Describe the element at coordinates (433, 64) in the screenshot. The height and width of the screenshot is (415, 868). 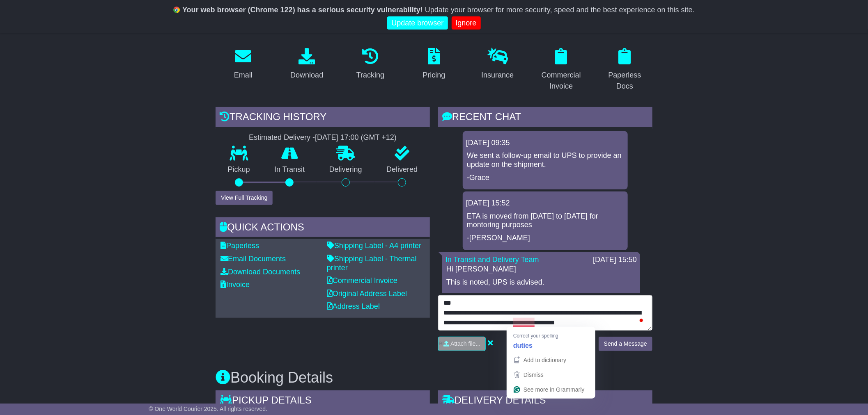
I see `a: Pricing` at that location.